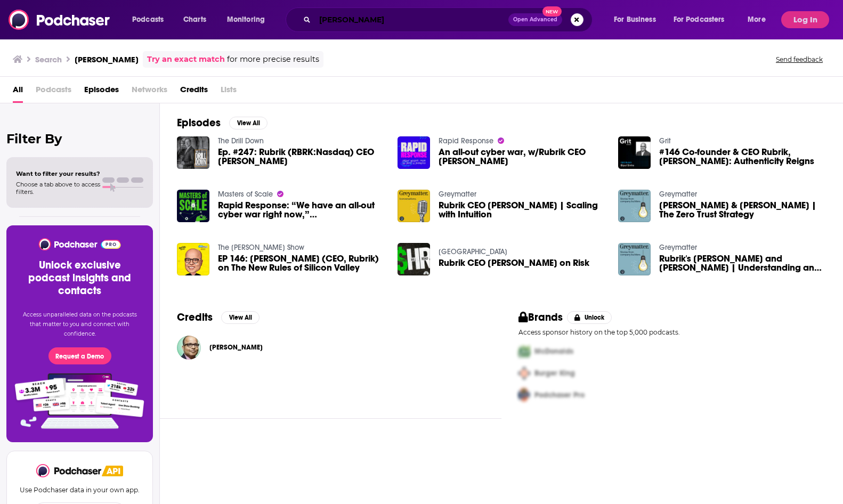 This screenshot has height=504, width=843. Describe the element at coordinates (195, 20) in the screenshot. I see `span: Charts` at that location.